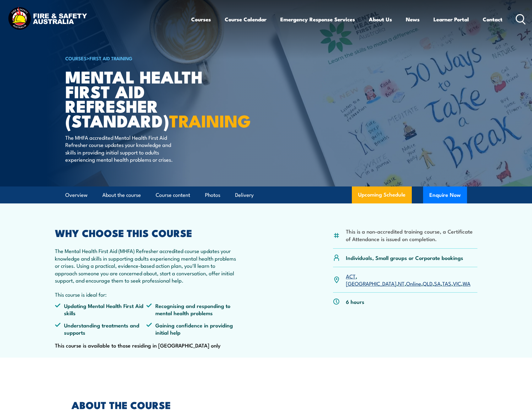 This screenshot has height=410, width=532. I want to click on a: About the course, so click(121, 195).